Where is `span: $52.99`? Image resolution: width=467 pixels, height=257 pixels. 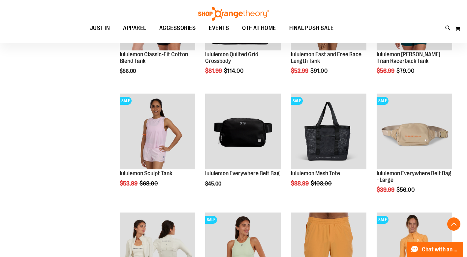
span: $52.99 is located at coordinates (300, 71).